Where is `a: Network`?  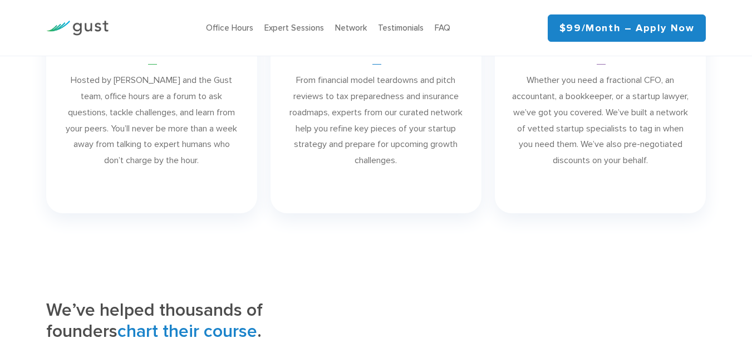 a: Network is located at coordinates (351, 28).